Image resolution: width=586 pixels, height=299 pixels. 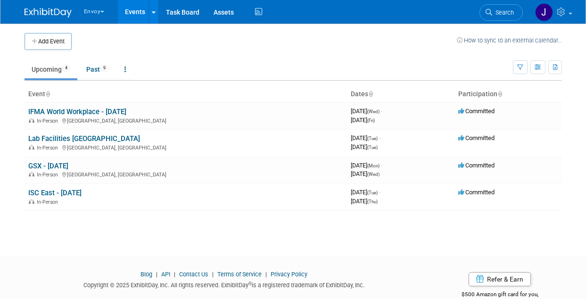 I want to click on th: Dates, so click(x=401, y=94).